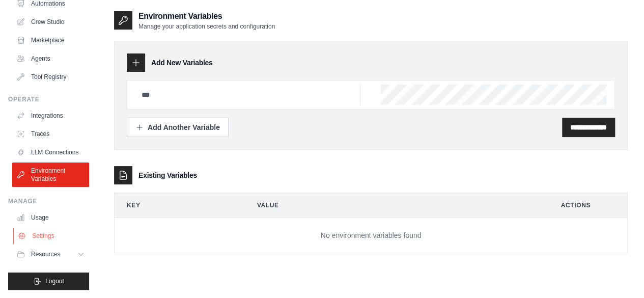 This screenshot has width=644, height=298. Describe the element at coordinates (48, 100) in the screenshot. I see `div: Operate` at that location.